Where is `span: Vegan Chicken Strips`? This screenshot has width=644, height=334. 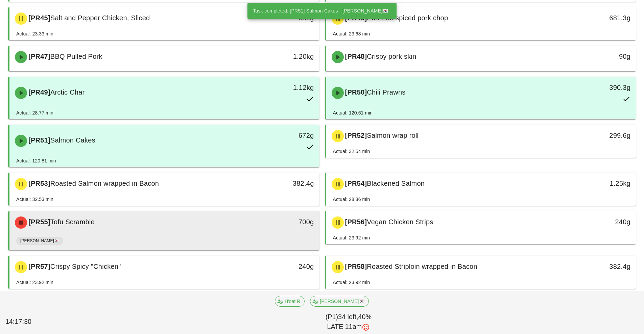 span: Vegan Chicken Strips is located at coordinates (400, 222).